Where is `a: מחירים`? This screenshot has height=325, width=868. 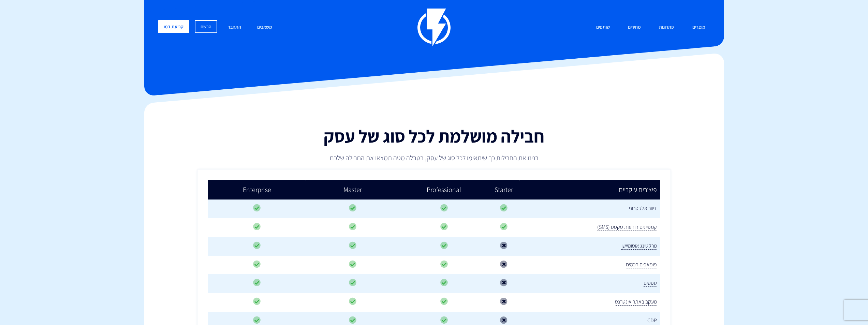 a: מחירים is located at coordinates (634, 28).